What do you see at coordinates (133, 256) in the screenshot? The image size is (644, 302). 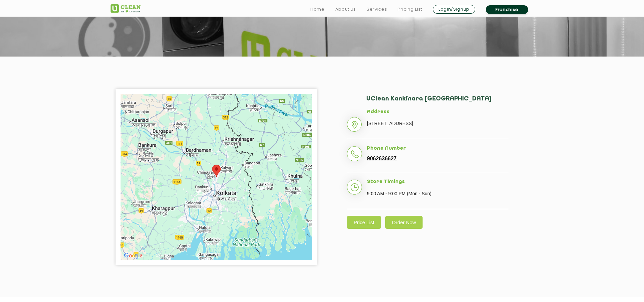 I see `img: Google` at bounding box center [133, 256].